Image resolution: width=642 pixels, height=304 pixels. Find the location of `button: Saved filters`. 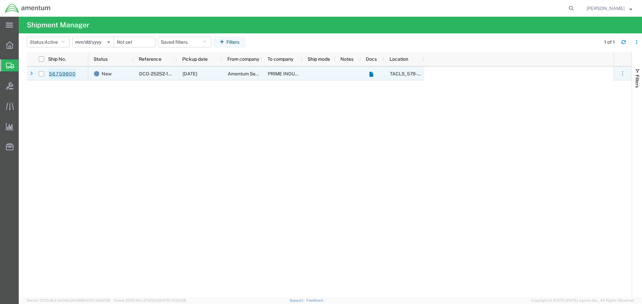

button: Saved filters is located at coordinates (184, 42).